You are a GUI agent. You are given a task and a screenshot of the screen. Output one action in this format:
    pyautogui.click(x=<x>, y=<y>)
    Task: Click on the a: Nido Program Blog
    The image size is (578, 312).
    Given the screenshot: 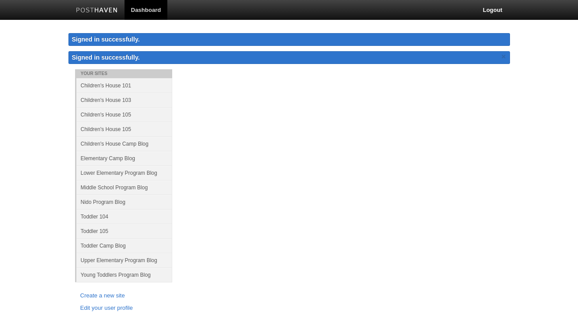 What is the action you would take?
    pyautogui.click(x=124, y=202)
    